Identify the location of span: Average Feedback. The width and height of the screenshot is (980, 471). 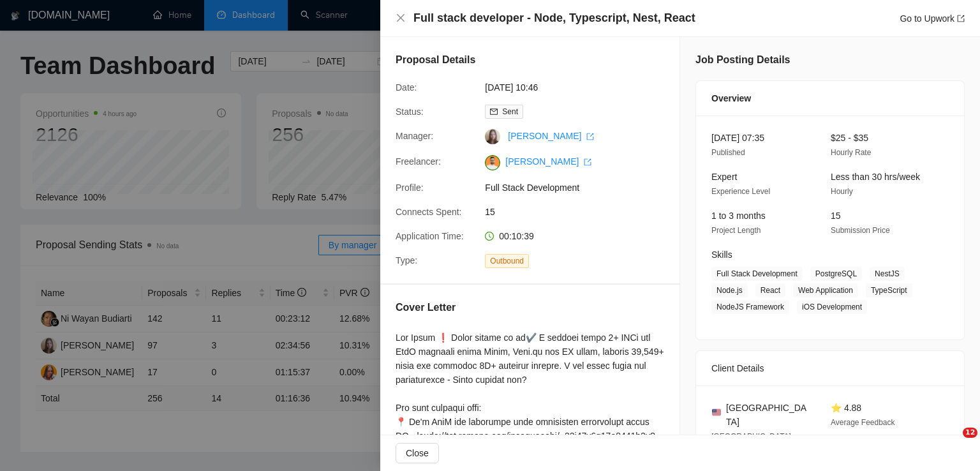
(862, 422).